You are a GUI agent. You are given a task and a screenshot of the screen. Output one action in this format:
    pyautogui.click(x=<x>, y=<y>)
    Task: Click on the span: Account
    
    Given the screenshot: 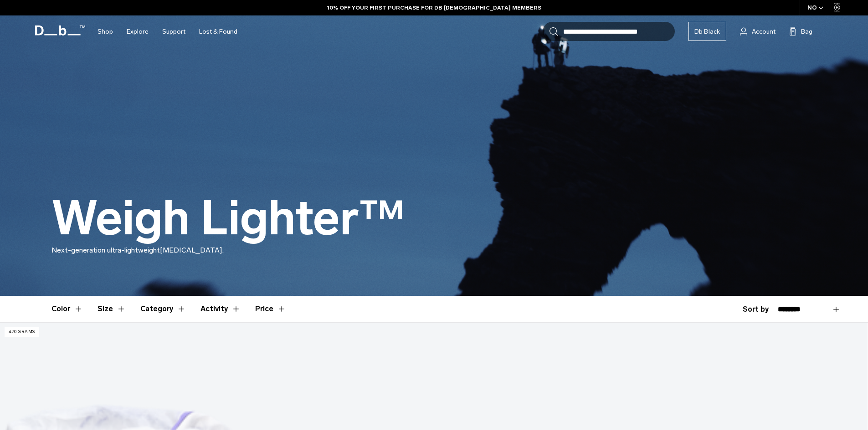 What is the action you would take?
    pyautogui.click(x=764, y=32)
    